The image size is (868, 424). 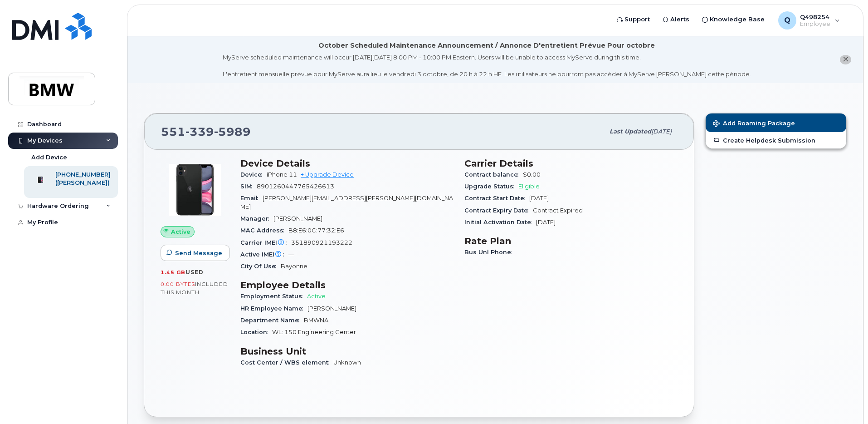 I want to click on span: WL: 150 Engineering Center, so click(x=314, y=332).